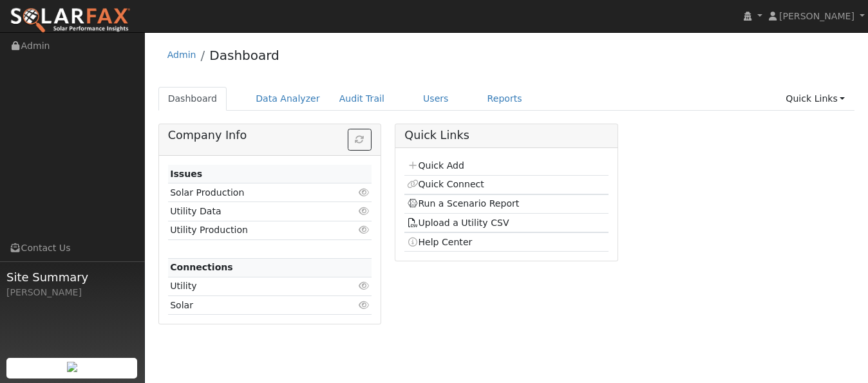  Describe the element at coordinates (253, 192) in the screenshot. I see `td: Solar Production` at that location.